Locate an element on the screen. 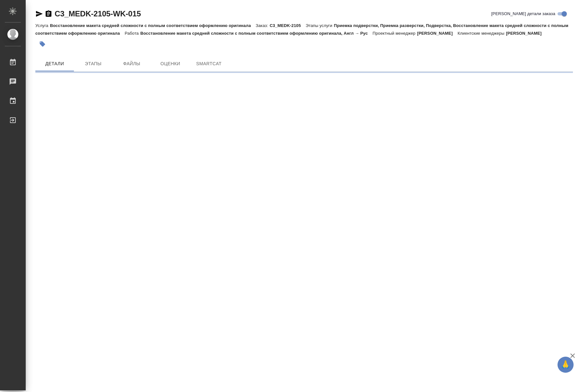  p: Услуга is located at coordinates (43, 25).